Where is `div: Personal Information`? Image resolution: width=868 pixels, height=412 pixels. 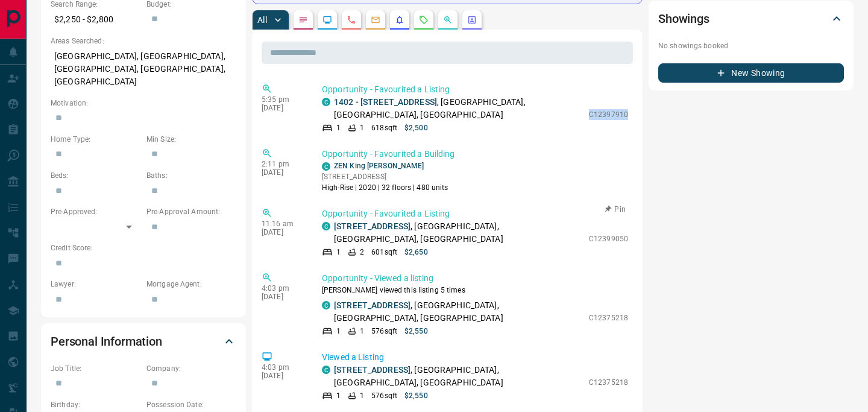 div: Personal Information is located at coordinates (144, 341).